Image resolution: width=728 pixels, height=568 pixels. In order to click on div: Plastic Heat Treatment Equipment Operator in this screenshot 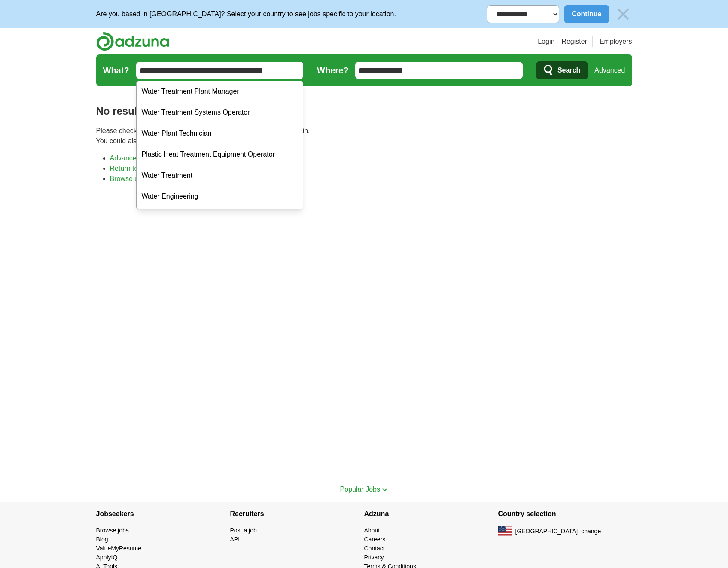, I will do `click(220, 155)`.